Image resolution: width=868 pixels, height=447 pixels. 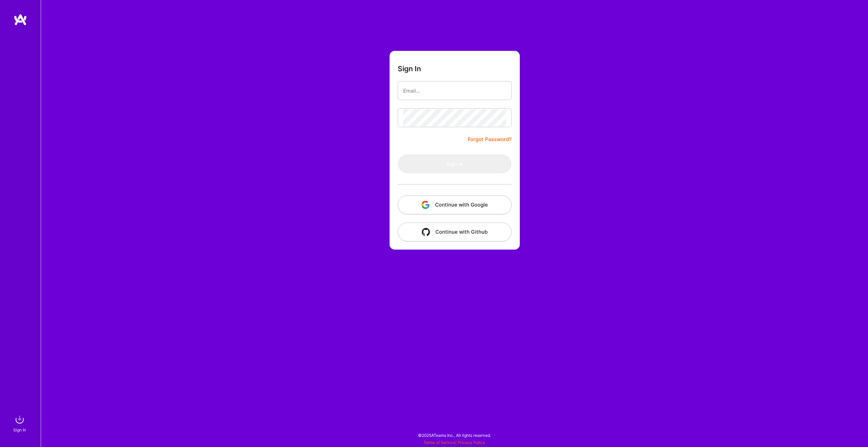 I want to click on a: sign inSign In, so click(x=20, y=423).